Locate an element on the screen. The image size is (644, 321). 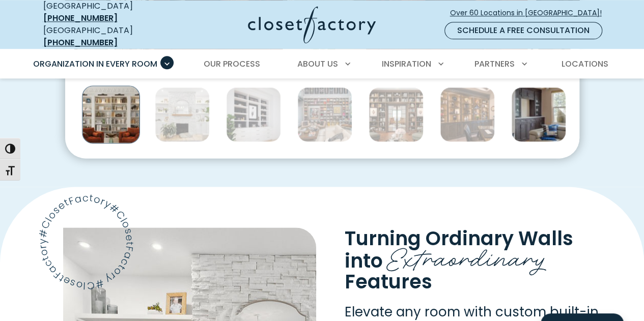
img: Custom wood wall unit with built-in lighting, open display shelving, and lower closed cabinetry is located at coordinates (468, 114).